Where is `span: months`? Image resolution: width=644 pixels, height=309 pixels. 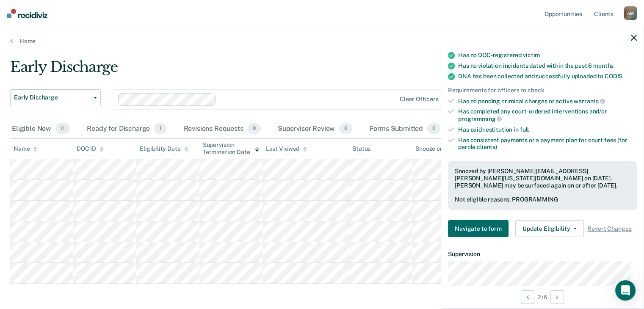 span: months is located at coordinates (603, 65).